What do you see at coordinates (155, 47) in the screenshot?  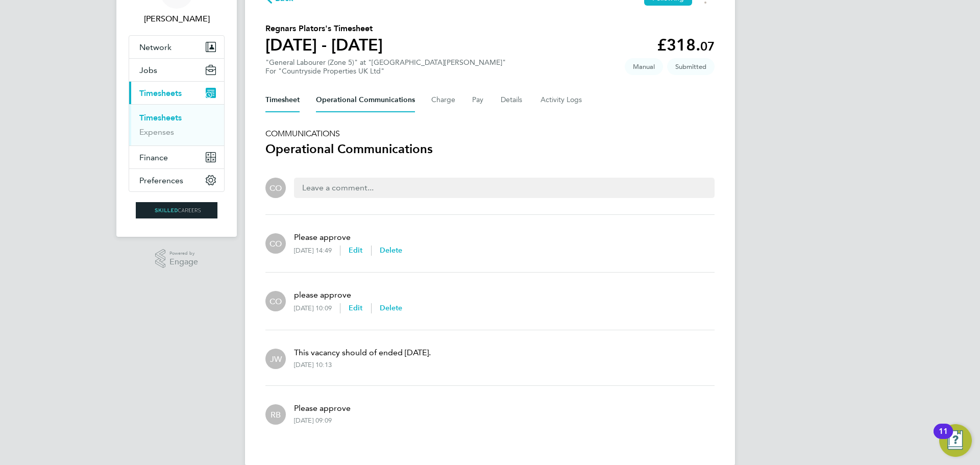 I see `span: Network` at bounding box center [155, 47].